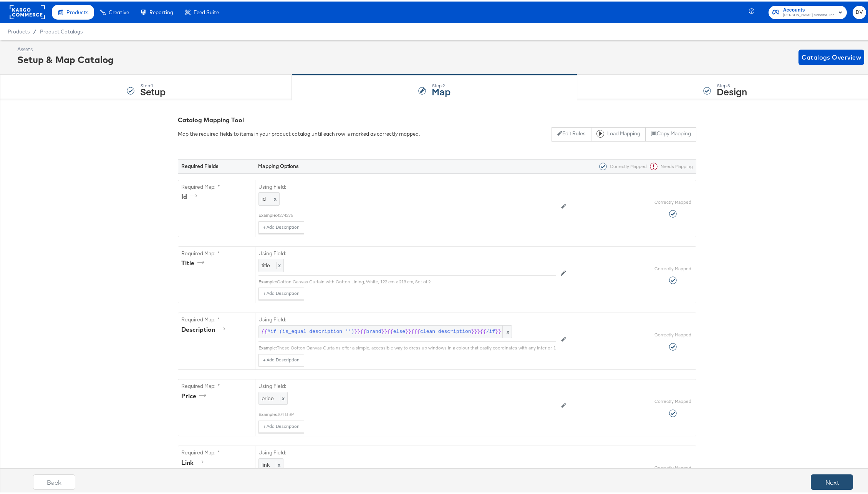  Describe the element at coordinates (445, 331) in the screenshot. I see `span: clean description` at that location.